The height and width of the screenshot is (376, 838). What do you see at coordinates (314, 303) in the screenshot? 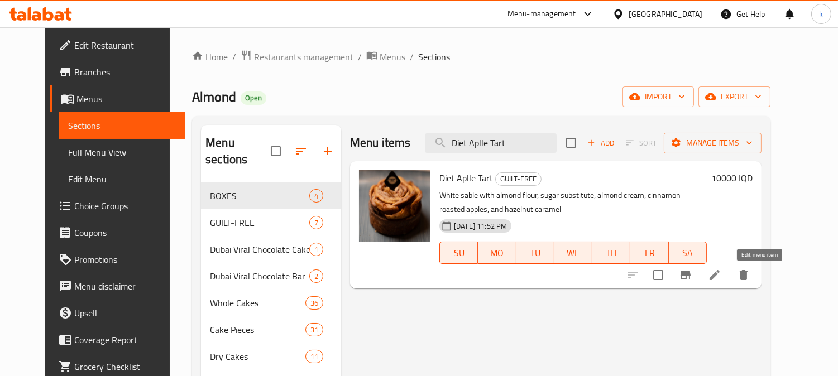
I see `span: 36` at bounding box center [314, 303].